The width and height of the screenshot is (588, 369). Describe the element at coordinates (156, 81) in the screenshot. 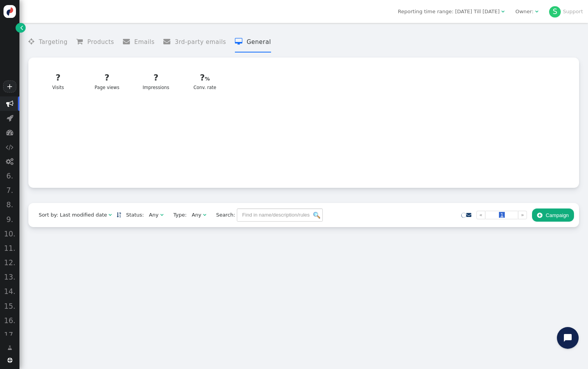

I see `div: Impressions` at that location.